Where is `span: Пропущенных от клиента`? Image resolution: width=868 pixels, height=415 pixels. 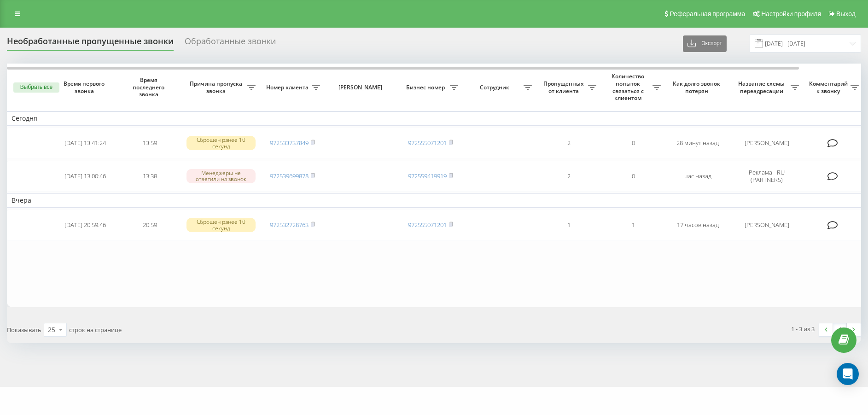
span: Пропущенных от клиента is located at coordinates (565, 87).